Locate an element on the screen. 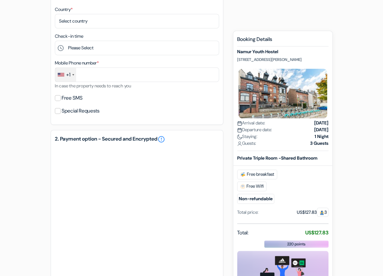 The width and height of the screenshot is (383, 276). label: Country is located at coordinates (64, 9).